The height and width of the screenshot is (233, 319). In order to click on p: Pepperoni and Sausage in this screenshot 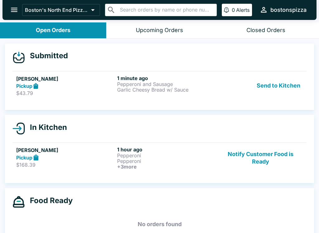, I will do `click(166, 84)`.